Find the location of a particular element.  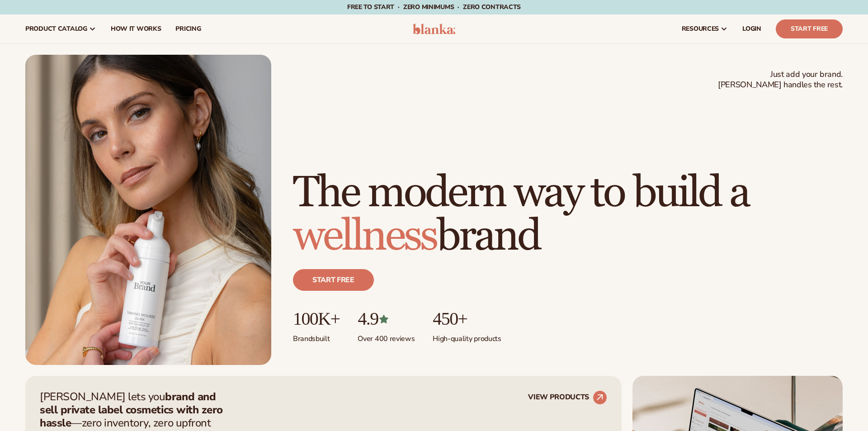

strong: brand and sell private label cosmetics with zero hassle is located at coordinates (131, 410).